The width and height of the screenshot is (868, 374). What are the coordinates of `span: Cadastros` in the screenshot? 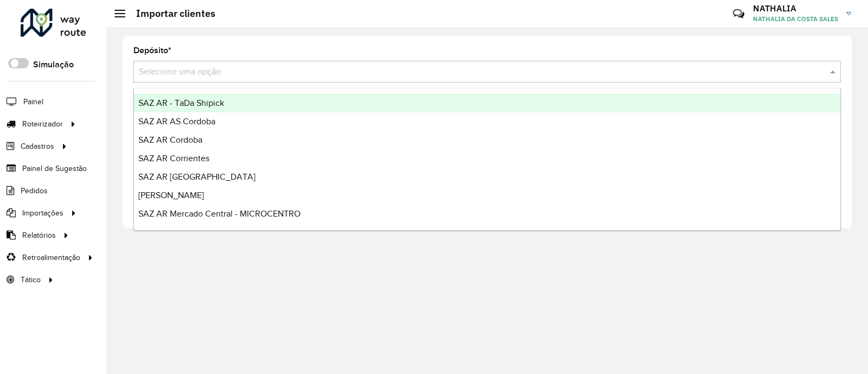 It's located at (38, 146).